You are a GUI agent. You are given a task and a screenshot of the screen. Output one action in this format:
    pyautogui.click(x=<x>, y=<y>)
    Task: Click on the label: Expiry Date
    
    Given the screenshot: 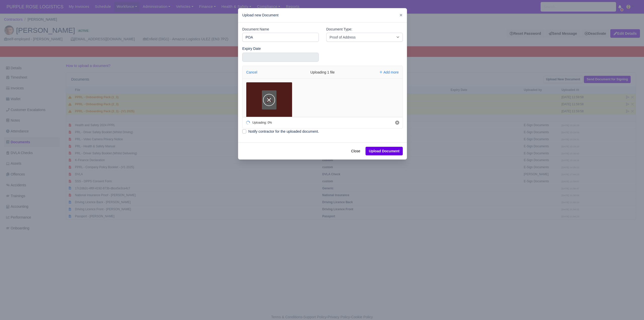 What is the action you would take?
    pyautogui.click(x=251, y=49)
    